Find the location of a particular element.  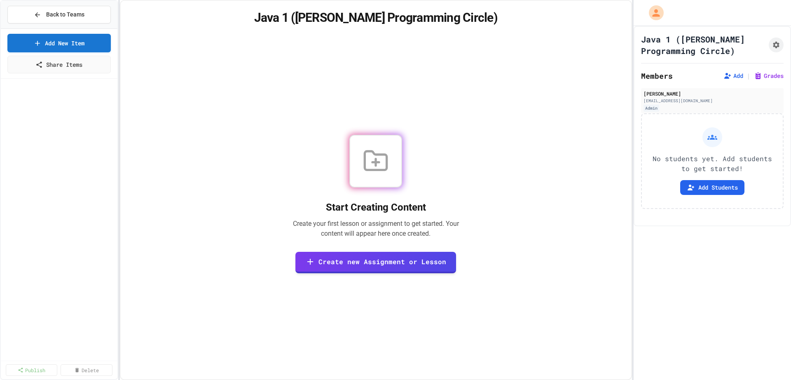

button: Back to Teams is located at coordinates (59, 14).